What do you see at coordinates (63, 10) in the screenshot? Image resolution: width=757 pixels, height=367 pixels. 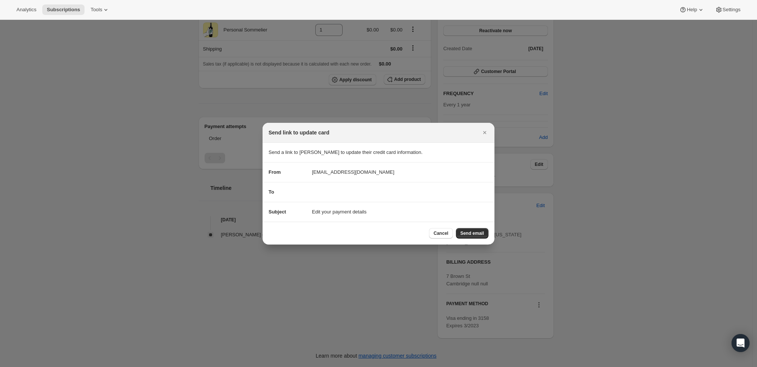 I see `button: Subscriptions` at bounding box center [63, 10].